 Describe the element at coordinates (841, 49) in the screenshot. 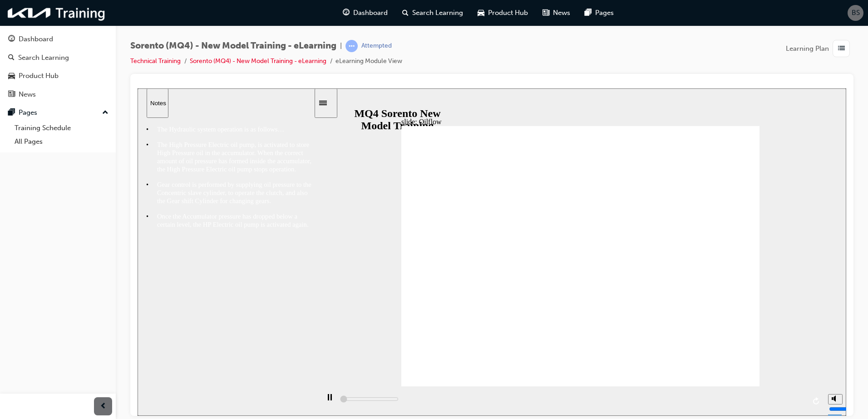

I see `span: list-icon` at that location.